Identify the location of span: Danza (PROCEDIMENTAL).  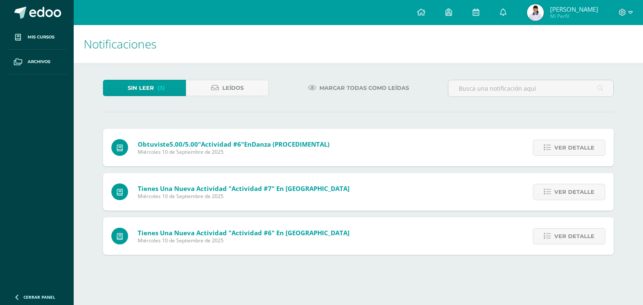
(290, 144).